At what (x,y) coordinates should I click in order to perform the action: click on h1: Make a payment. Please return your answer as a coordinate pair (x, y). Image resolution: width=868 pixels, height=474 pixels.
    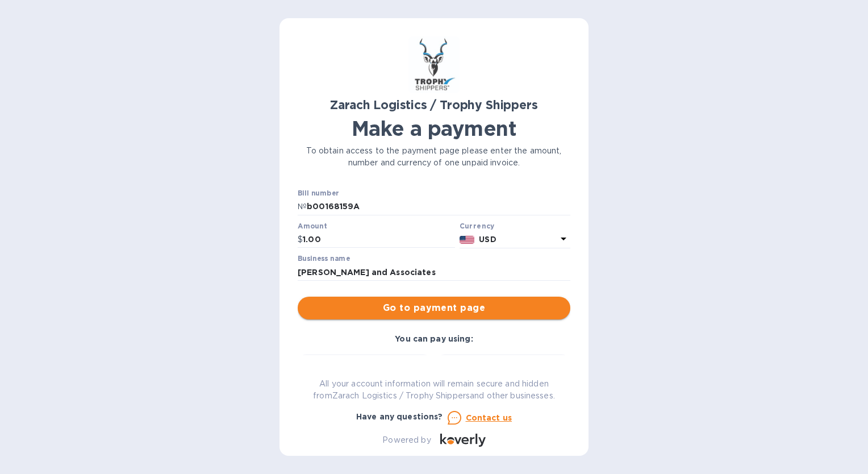
    Looking at the image, I should click on (434, 128).